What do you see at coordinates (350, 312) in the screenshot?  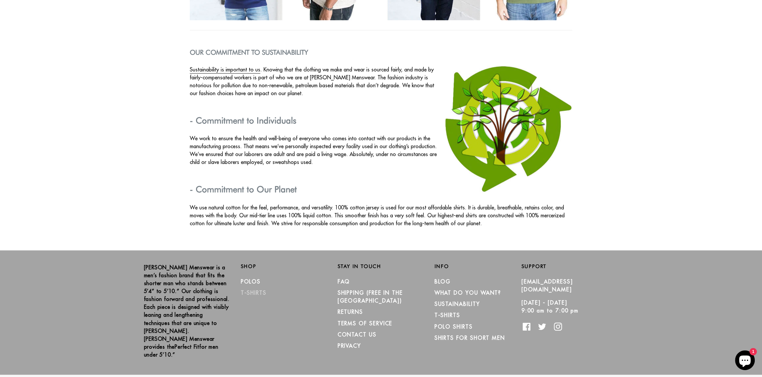 I see `a: RETURNS` at bounding box center [350, 312].